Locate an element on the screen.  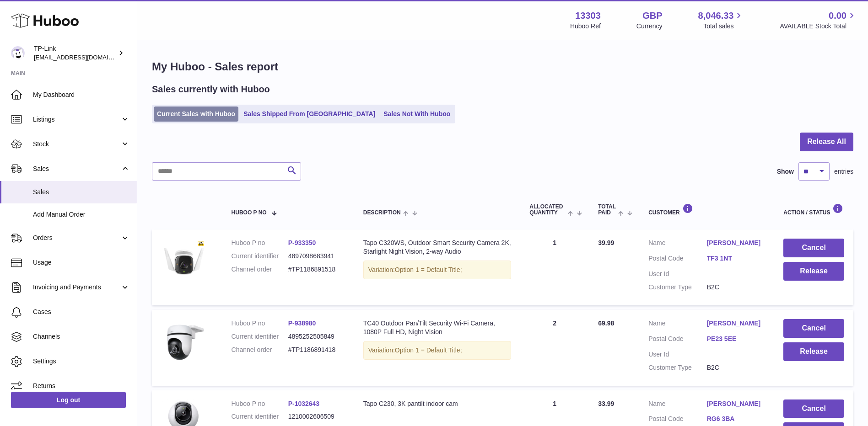
img: gaby.chen@tp-link.com is located at coordinates (18, 53).